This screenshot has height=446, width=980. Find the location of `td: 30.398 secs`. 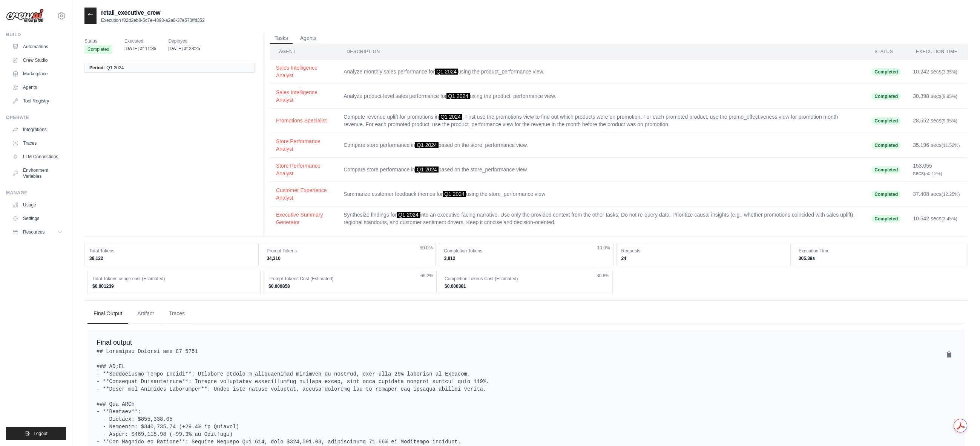

td: 30.398 secs is located at coordinates (938, 96).